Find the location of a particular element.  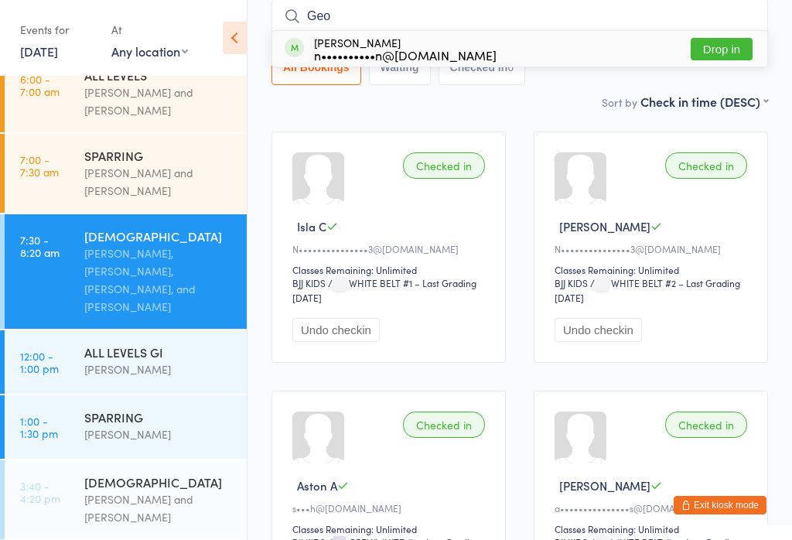

time: 7:30 - 8:20 am is located at coordinates (39, 246).